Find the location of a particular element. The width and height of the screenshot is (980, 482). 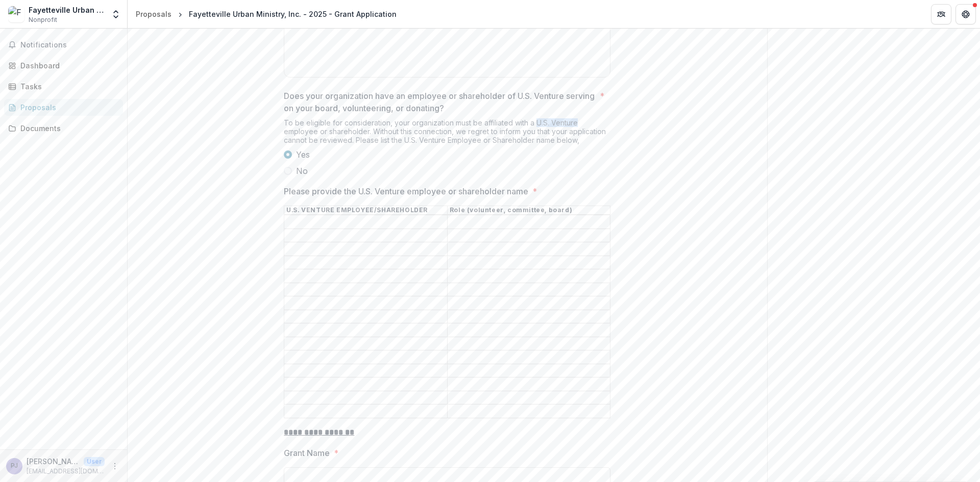

p: Grant Name is located at coordinates (307, 453).